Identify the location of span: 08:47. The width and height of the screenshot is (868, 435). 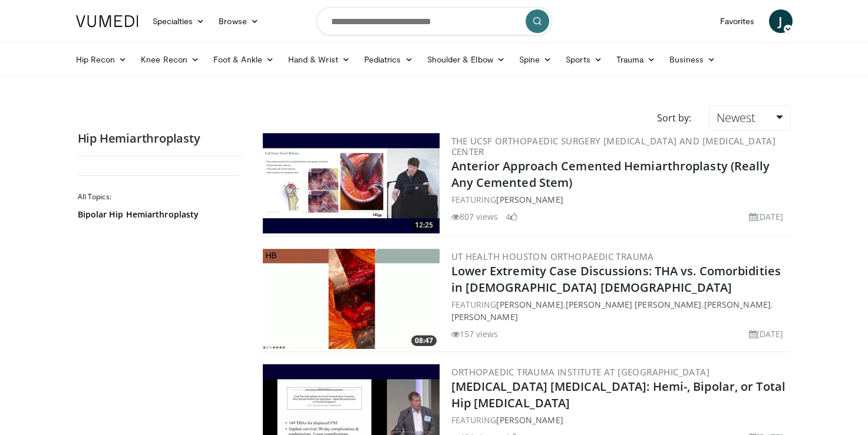
(424, 340).